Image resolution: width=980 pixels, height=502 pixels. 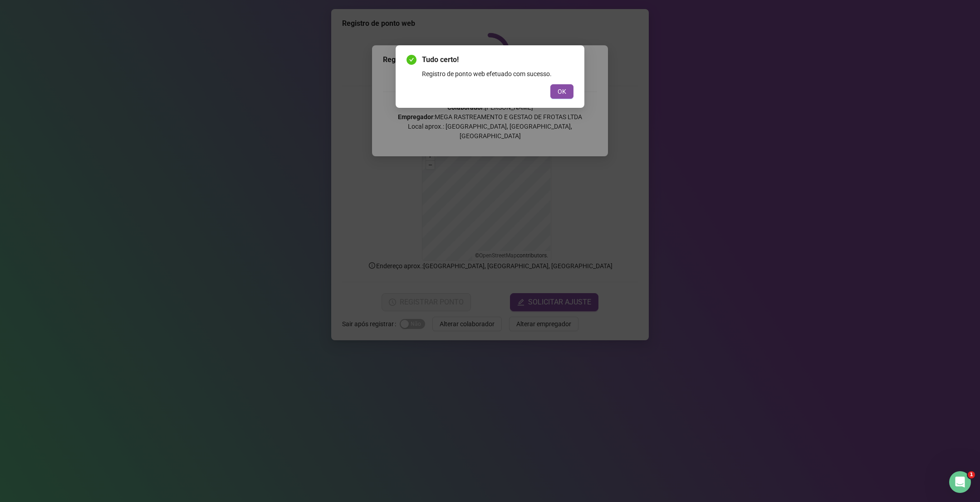 I want to click on span: check-circle, so click(x=411, y=60).